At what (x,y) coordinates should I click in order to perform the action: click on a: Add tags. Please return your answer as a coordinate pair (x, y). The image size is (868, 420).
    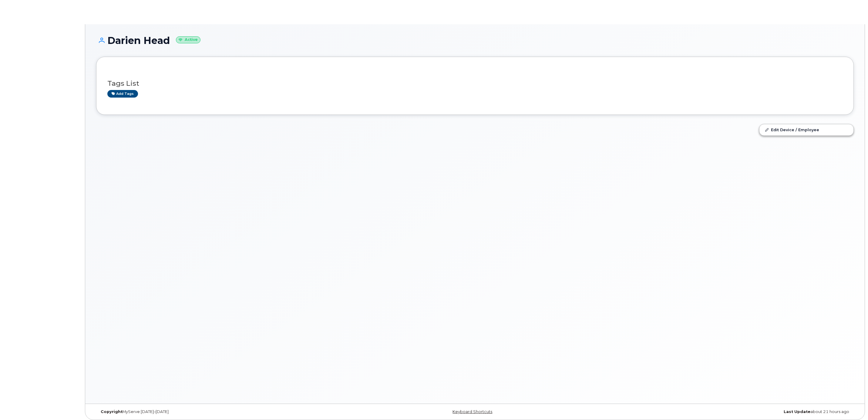
    Looking at the image, I should click on (122, 93).